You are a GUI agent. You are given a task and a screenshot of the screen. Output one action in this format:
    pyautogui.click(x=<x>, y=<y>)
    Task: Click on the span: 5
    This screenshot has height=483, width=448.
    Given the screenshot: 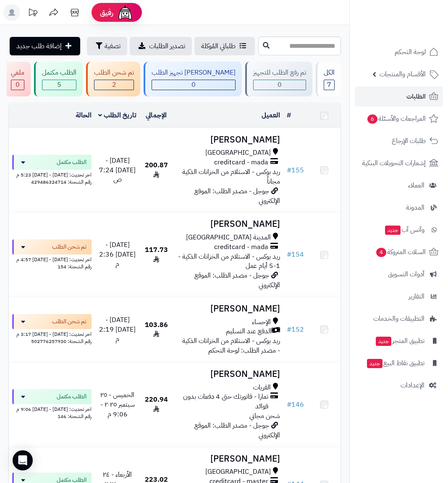 What is the action you would take?
    pyautogui.click(x=59, y=85)
    